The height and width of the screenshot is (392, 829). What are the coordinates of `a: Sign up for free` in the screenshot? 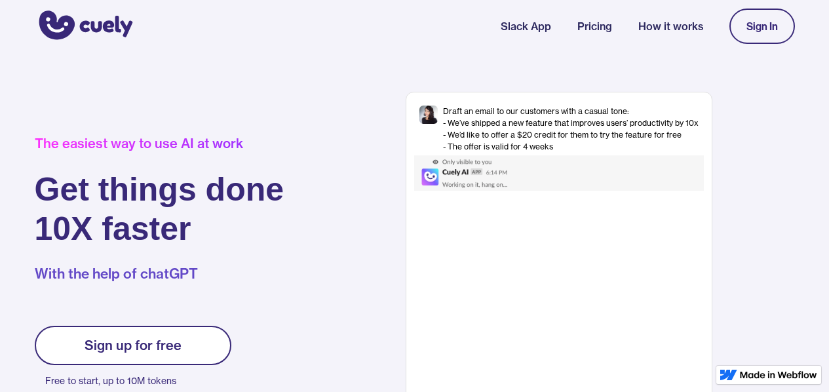 It's located at (133, 346).